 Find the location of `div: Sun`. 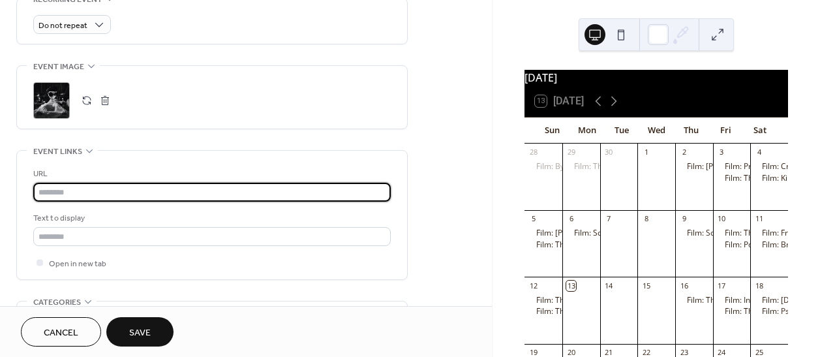

div: Sun is located at coordinates (552, 130).